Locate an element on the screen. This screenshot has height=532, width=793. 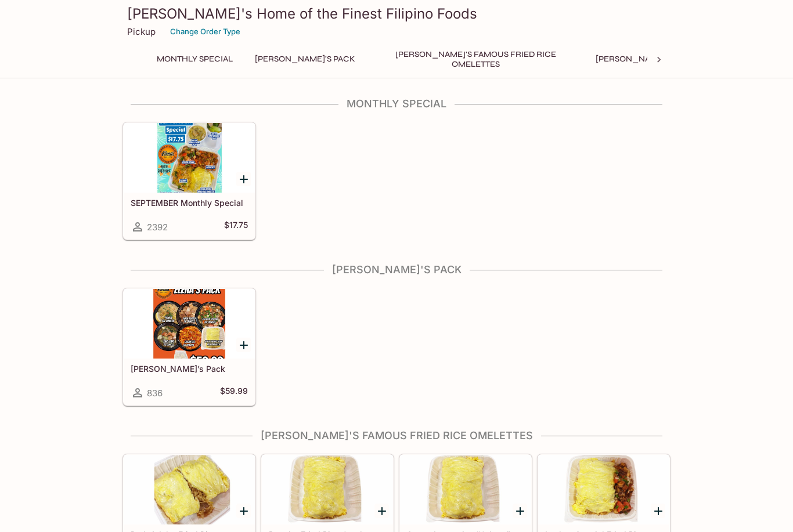
div: Pork Adobo Fried Rice Omelette is located at coordinates (189, 490).